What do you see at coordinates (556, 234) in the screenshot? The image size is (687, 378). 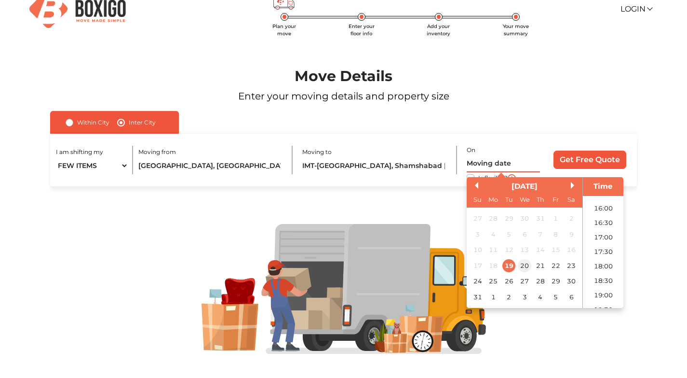 I see `div: Not available Friday, August 8th, 2025` at bounding box center [556, 234].